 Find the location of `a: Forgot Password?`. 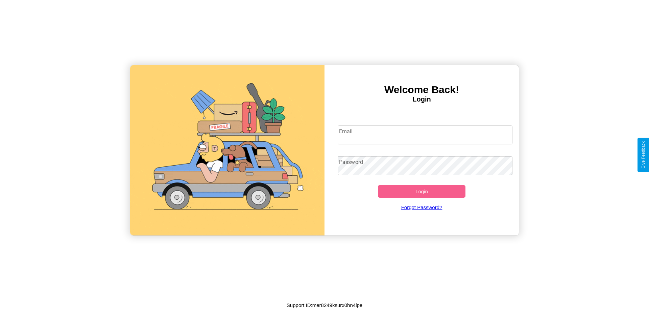

a: Forgot Password? is located at coordinates (422, 207).